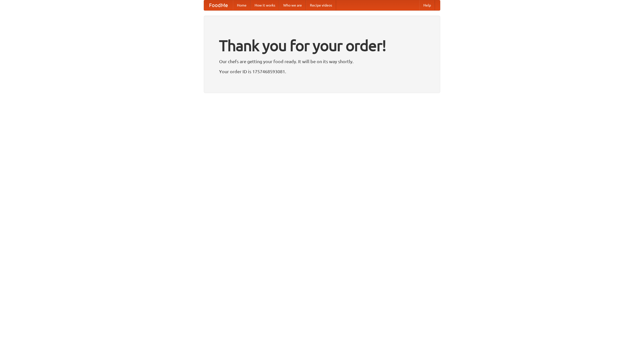 The width and height of the screenshot is (644, 356). What do you see at coordinates (322, 45) in the screenshot?
I see `h1: Thank you for your order!` at bounding box center [322, 45].